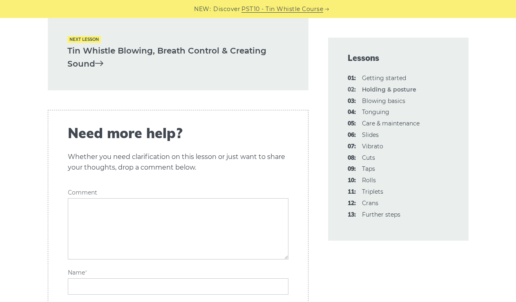 The image size is (516, 302). Describe the element at coordinates (352, 147) in the screenshot. I see `span: 07:` at that location.